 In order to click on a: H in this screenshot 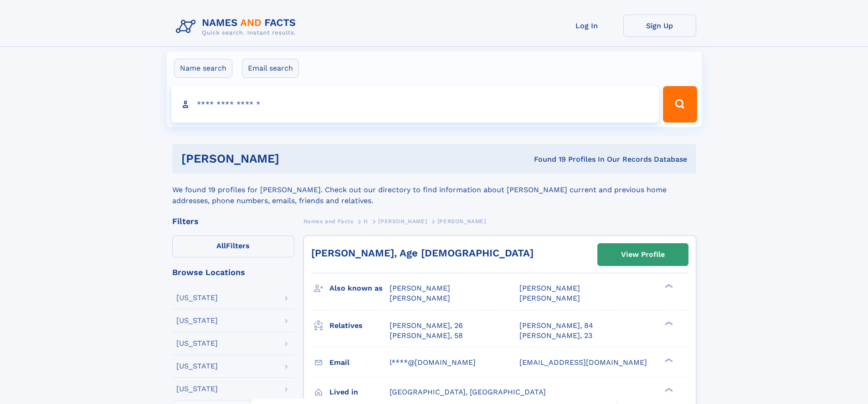, I will do `click(366, 221)`.